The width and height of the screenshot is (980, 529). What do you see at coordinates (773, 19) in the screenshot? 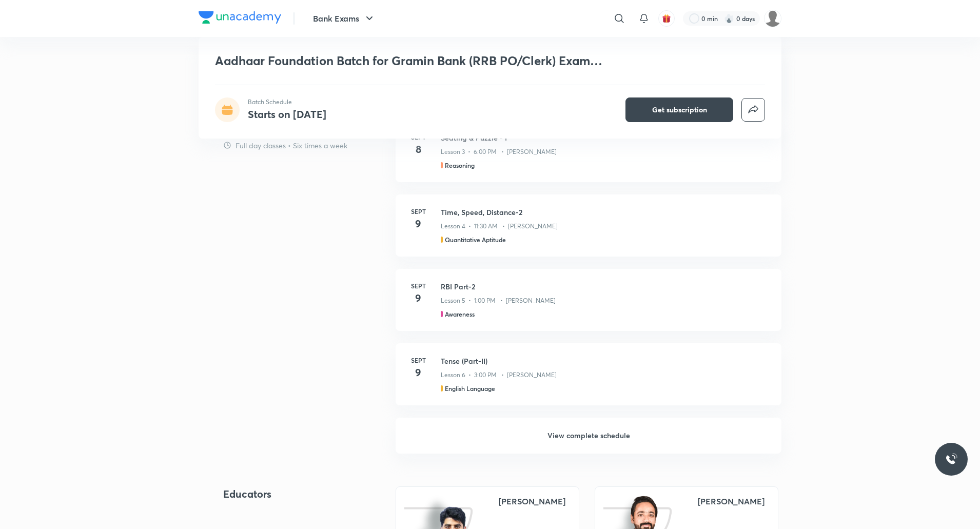
I see `img: Piyush Mishra` at bounding box center [773, 19].